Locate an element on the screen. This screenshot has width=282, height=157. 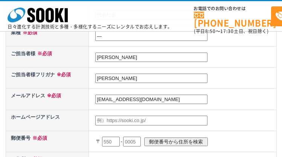
th: 郵便番号 is located at coordinates (47, 142).